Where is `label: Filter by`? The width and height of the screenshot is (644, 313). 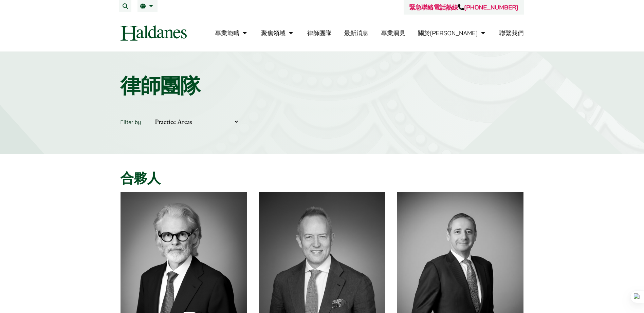 label: Filter by is located at coordinates (131, 122).